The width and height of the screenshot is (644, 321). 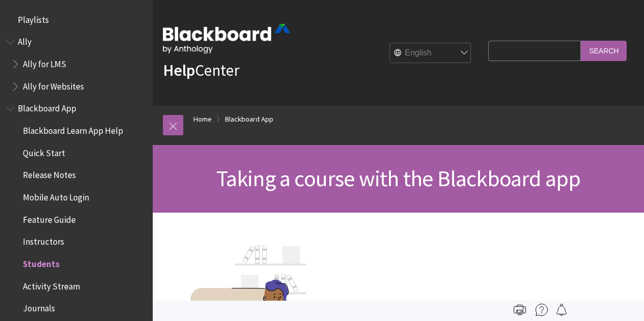 What do you see at coordinates (179, 70) in the screenshot?
I see `strong: Help` at bounding box center [179, 70].